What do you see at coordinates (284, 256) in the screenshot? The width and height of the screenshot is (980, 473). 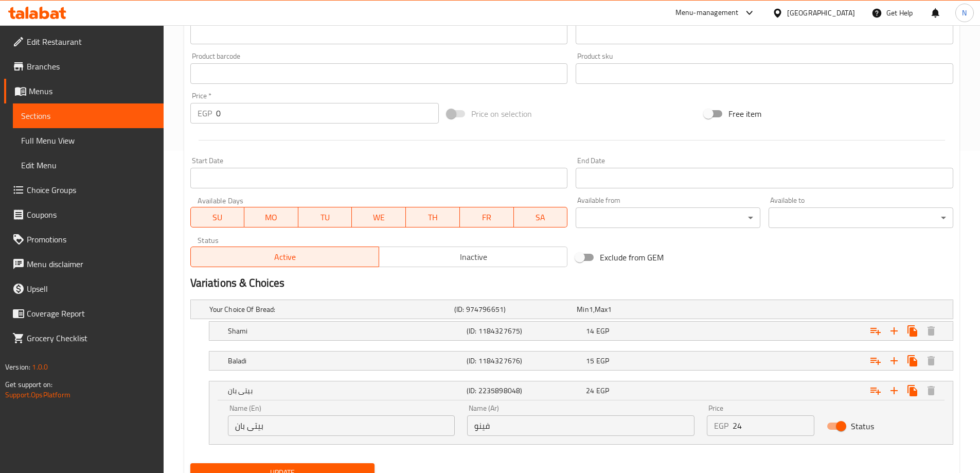 I see `button: Active` at bounding box center [284, 256].